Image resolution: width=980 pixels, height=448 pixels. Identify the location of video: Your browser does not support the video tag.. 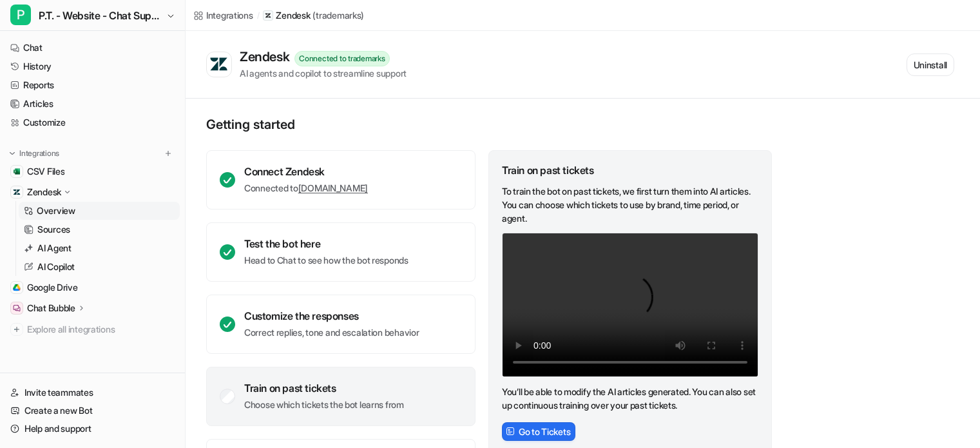
(630, 305).